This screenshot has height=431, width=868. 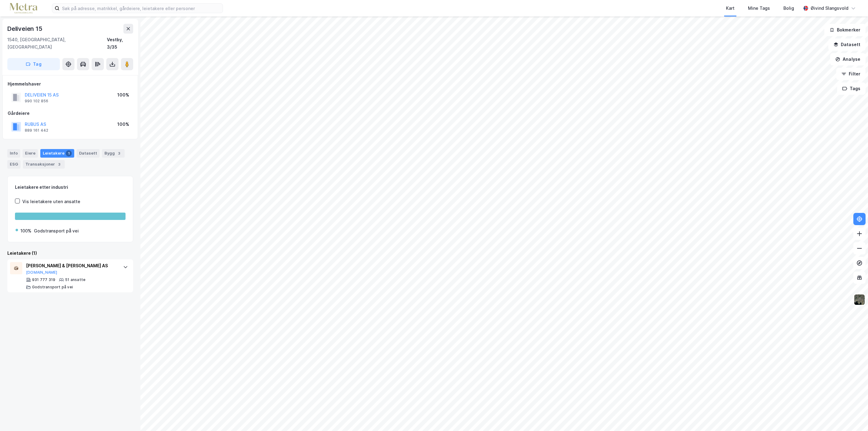 I want to click on div: 931 777 319, so click(x=43, y=279).